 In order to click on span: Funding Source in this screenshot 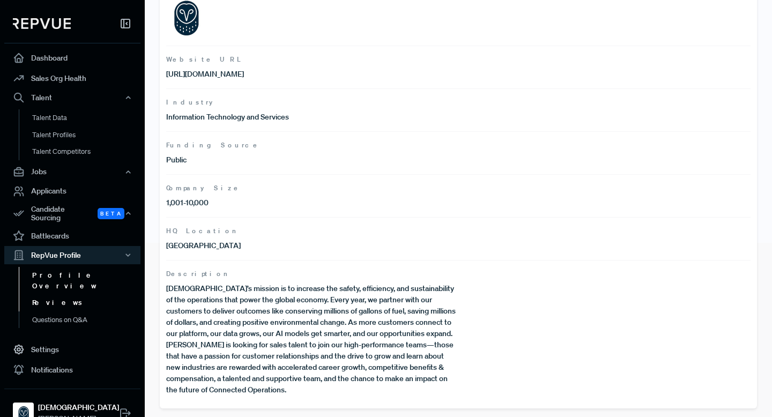, I will do `click(459, 145)`.